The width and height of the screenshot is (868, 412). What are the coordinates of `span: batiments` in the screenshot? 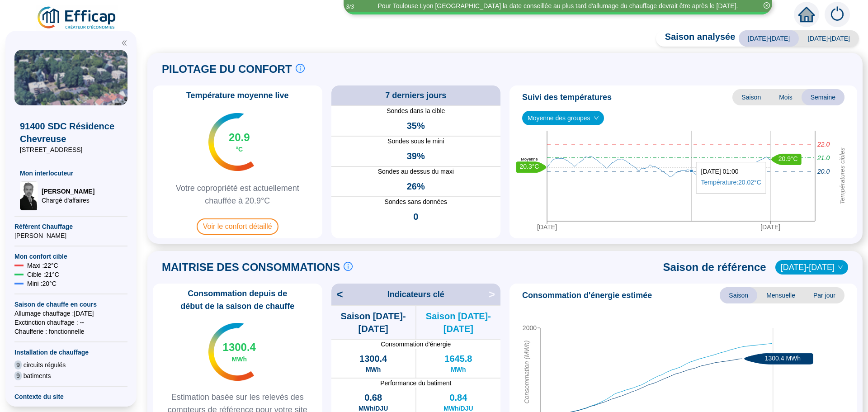 It's located at (37, 376).